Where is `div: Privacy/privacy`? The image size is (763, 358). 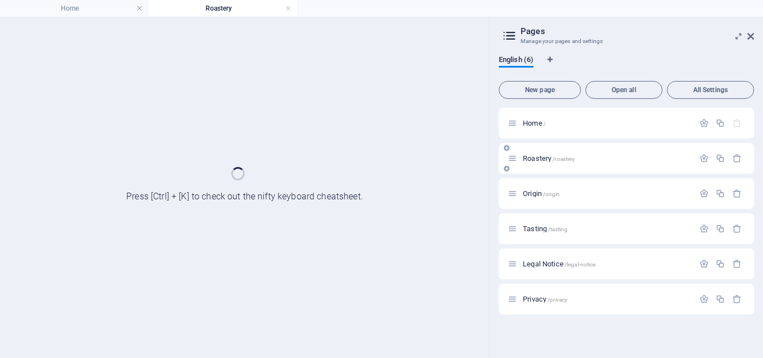
div: Privacy/privacy is located at coordinates (606, 299).